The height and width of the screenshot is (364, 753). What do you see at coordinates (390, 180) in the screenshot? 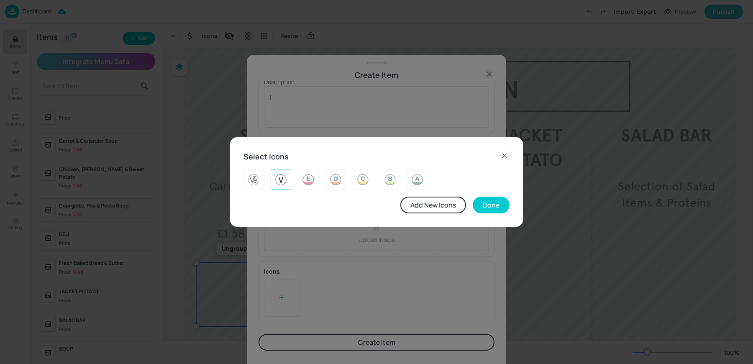
I see `img: 2025-08-20-17557040836654lbzhwm50ot.svg` at bounding box center [390, 180].